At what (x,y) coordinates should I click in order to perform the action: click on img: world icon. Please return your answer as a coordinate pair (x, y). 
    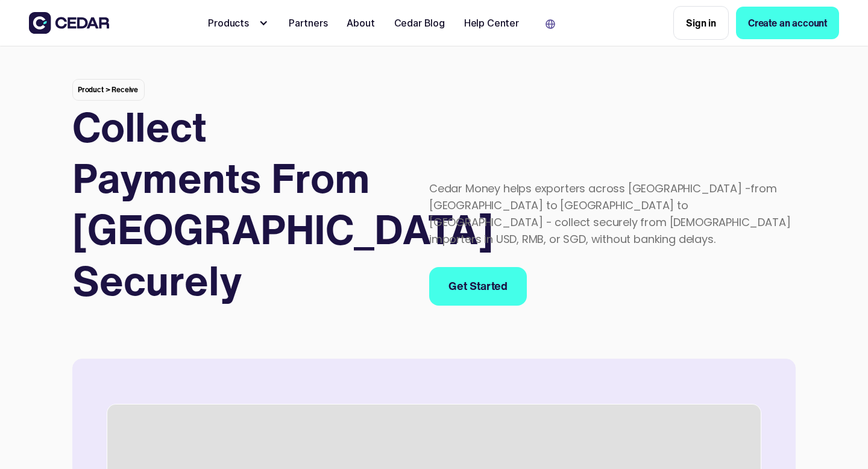
    Looking at the image, I should click on (551, 24).